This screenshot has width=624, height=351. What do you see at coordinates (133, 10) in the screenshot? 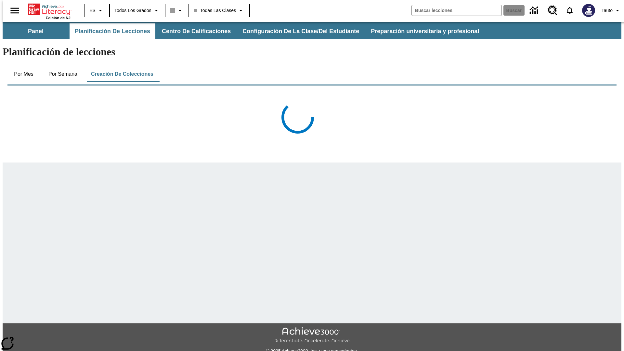
I see `span: Todos los grados` at bounding box center [133, 10].